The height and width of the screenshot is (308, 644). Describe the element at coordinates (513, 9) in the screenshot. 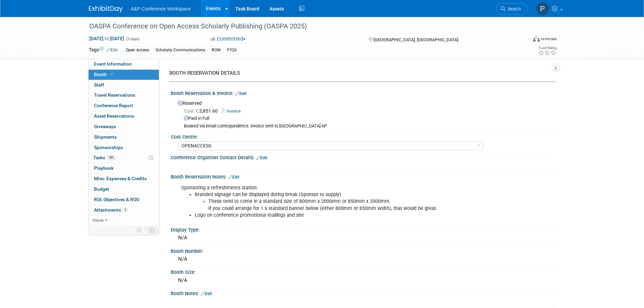

I see `span: Search` at that location.